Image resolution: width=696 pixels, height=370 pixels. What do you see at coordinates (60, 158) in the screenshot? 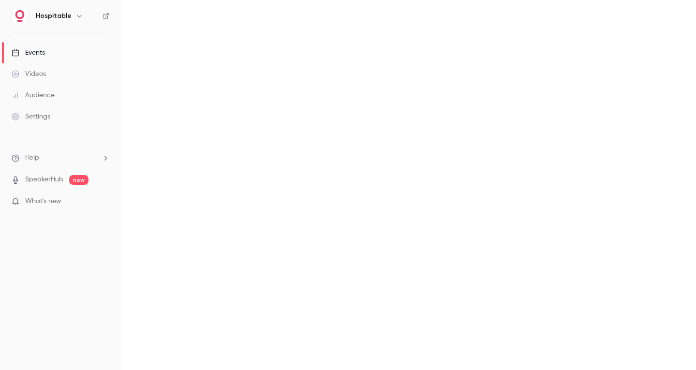
I see `li: help-dropdown-opener` at bounding box center [60, 158].